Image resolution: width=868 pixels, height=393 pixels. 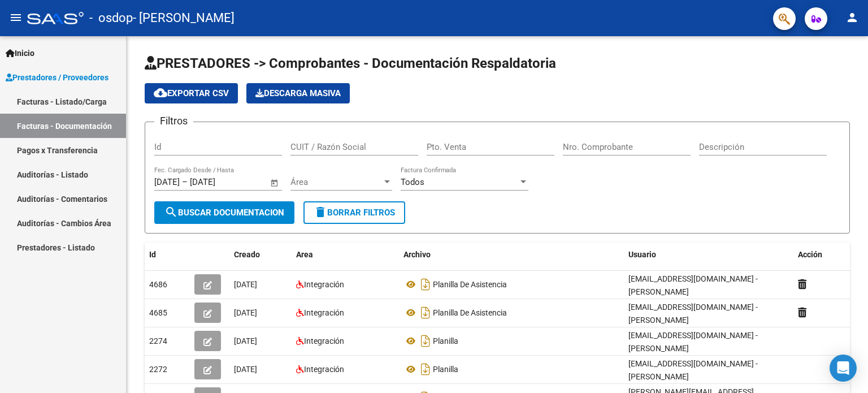 I want to click on mat-icon: person, so click(x=852, y=18).